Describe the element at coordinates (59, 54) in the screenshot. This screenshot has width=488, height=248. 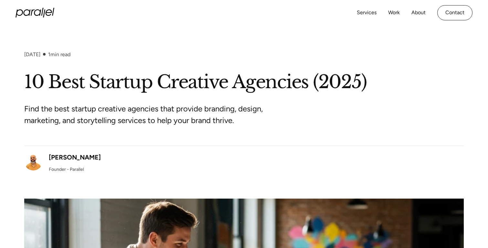
I see `div: min read` at that location.